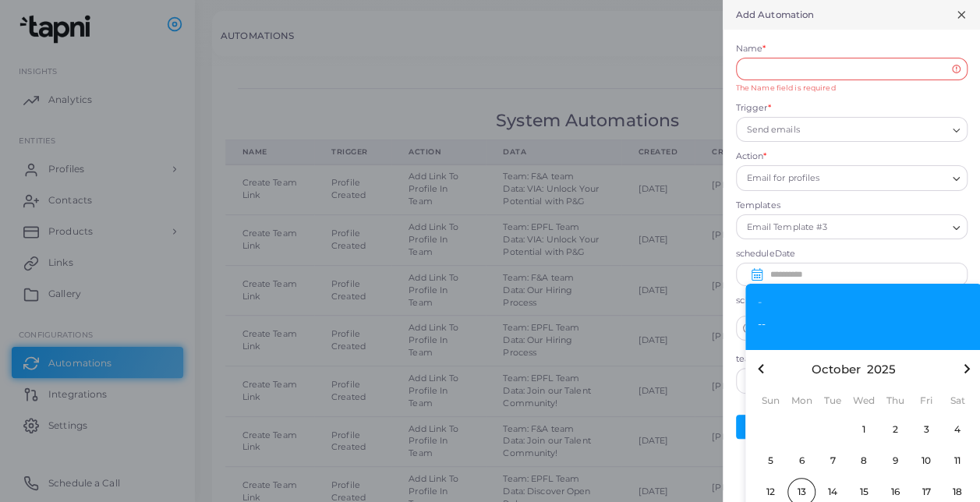 The width and height of the screenshot is (980, 502). I want to click on button: 6, so click(802, 460).